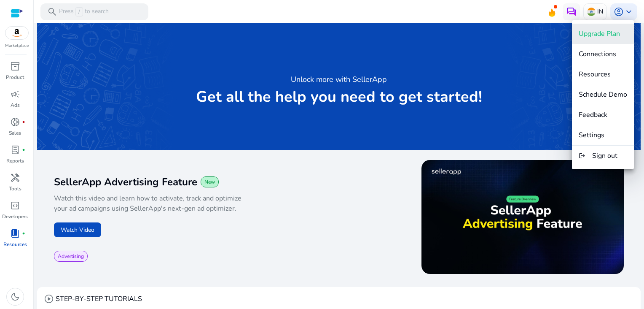 The image size is (644, 309). What do you see at coordinates (595, 74) in the screenshot?
I see `span: Resources` at bounding box center [595, 74].